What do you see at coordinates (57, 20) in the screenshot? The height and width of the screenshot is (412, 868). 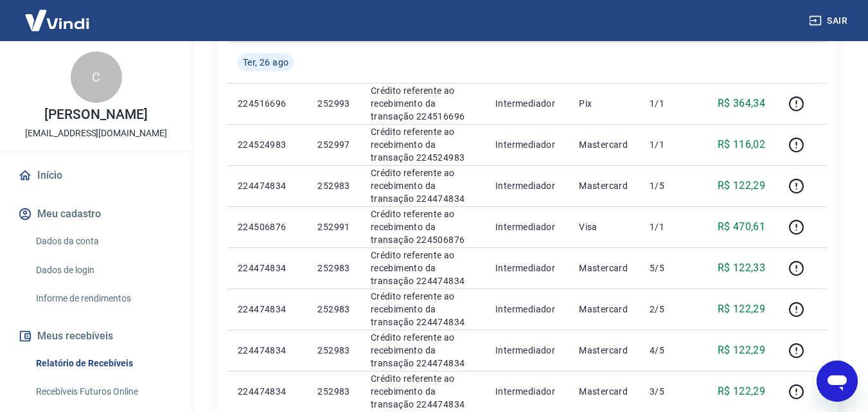 I see `img: Vindi` at bounding box center [57, 20].